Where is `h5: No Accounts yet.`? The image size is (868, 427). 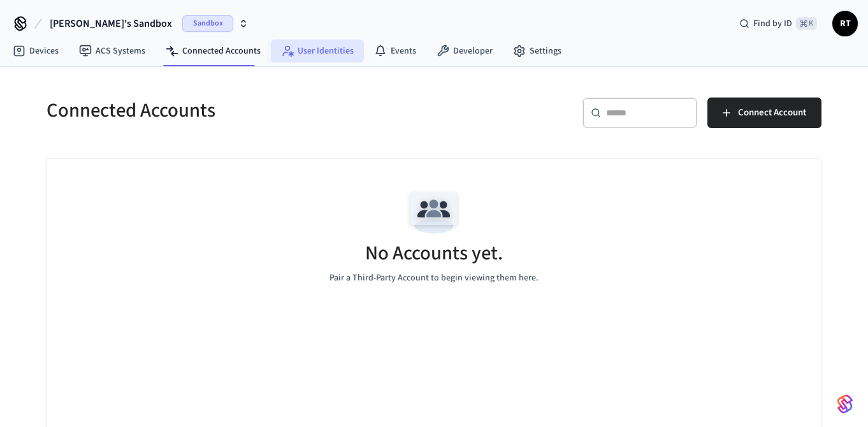 h5: No Accounts yet. is located at coordinates (434, 253).